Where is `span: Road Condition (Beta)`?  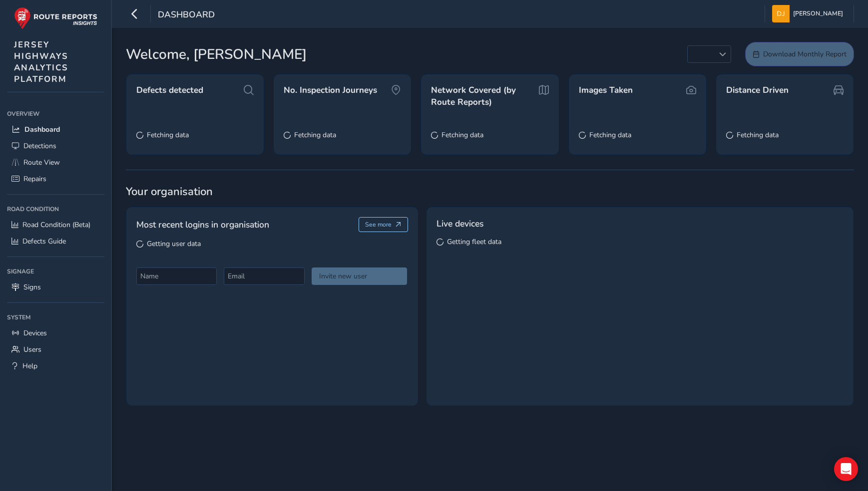 span: Road Condition (Beta) is located at coordinates (57, 224).